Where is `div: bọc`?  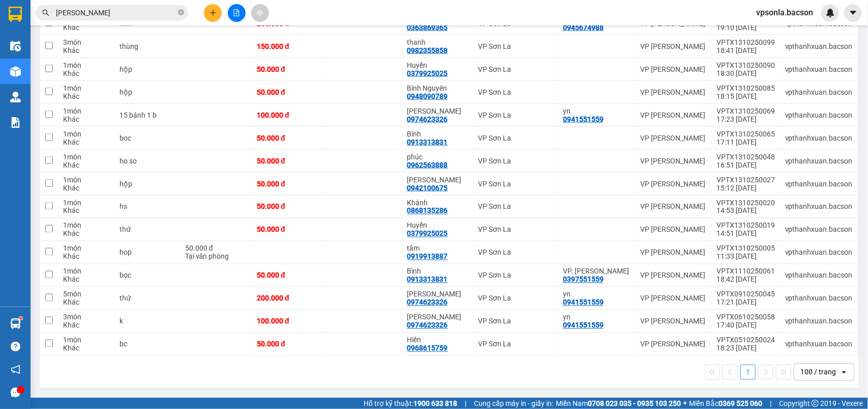 div: bọc is located at coordinates (147, 275).